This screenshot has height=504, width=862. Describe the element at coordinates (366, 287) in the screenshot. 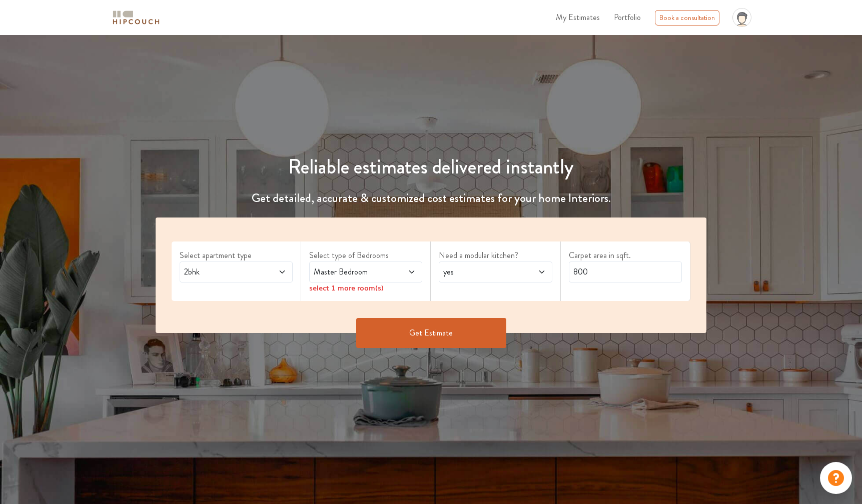

I see `div: select 1 more room(s)` at that location.